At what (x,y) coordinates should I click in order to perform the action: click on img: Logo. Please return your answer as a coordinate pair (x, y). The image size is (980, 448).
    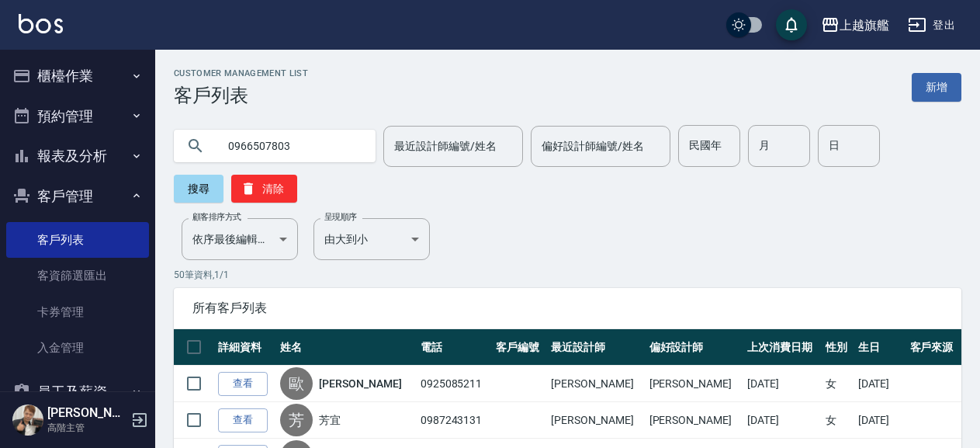
    Looking at the image, I should click on (40, 23).